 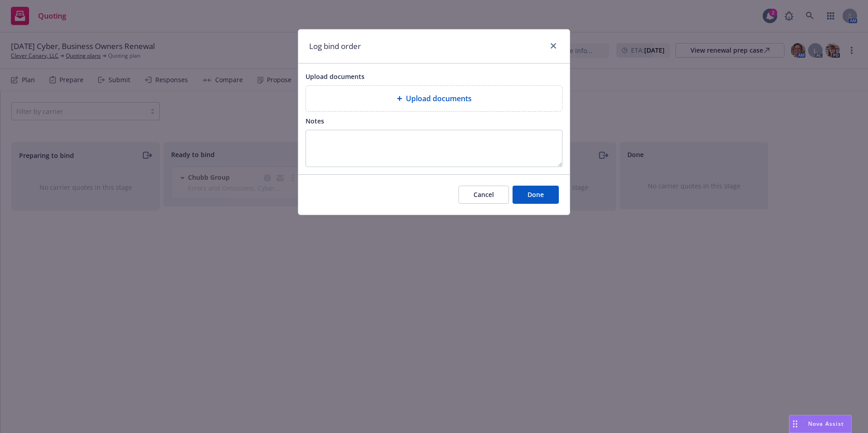 I want to click on span: Nova Assist, so click(x=826, y=423).